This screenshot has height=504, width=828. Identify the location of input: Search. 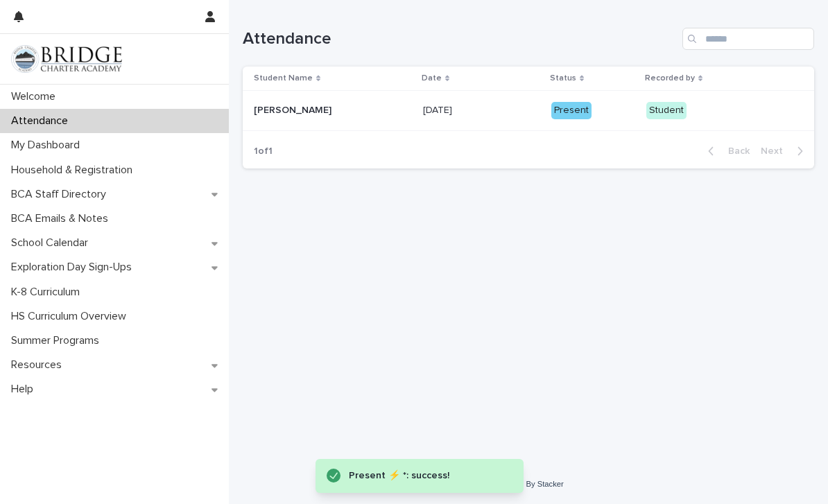
(748, 39).